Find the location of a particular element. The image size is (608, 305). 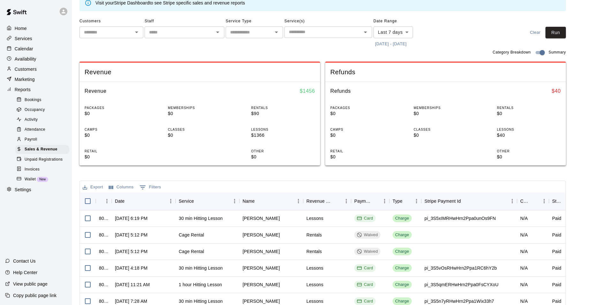

div: Attendance is located at coordinates (42, 130).